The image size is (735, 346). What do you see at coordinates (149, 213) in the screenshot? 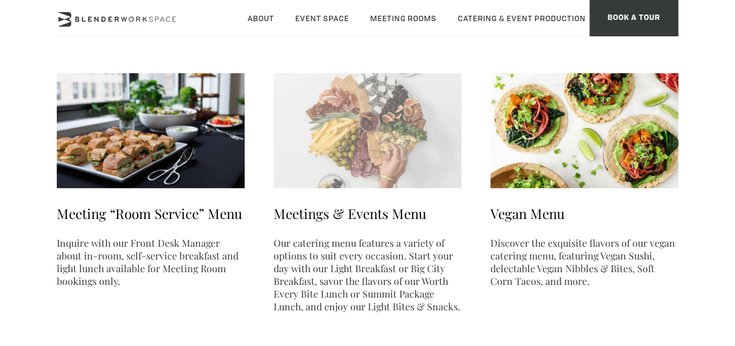
I see `a: Meeting “Room Service” Menu` at bounding box center [149, 213].